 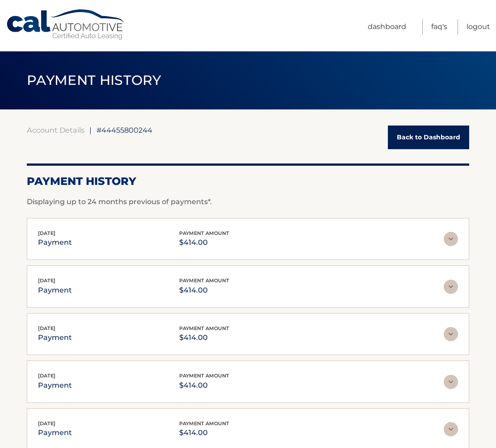 I want to click on a: Back to Dashboard, so click(x=429, y=137).